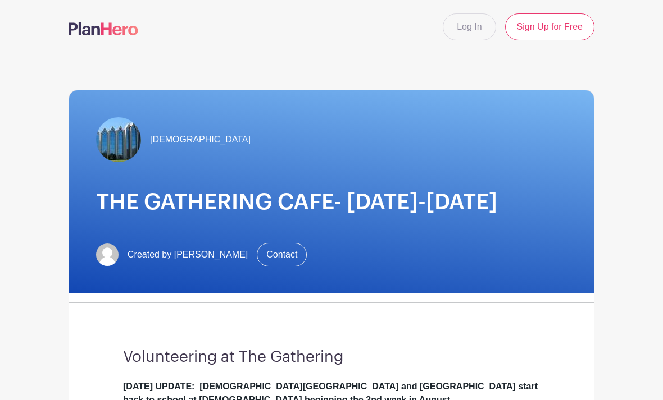 The height and width of the screenshot is (400, 663). Describe the element at coordinates (331, 357) in the screenshot. I see `h3: Volunteering at The Gathering` at that location.